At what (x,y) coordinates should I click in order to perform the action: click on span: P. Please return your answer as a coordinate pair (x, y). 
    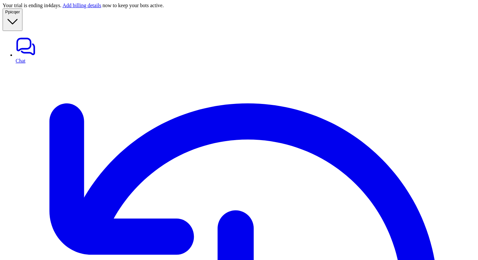
    Looking at the image, I should click on (7, 12).